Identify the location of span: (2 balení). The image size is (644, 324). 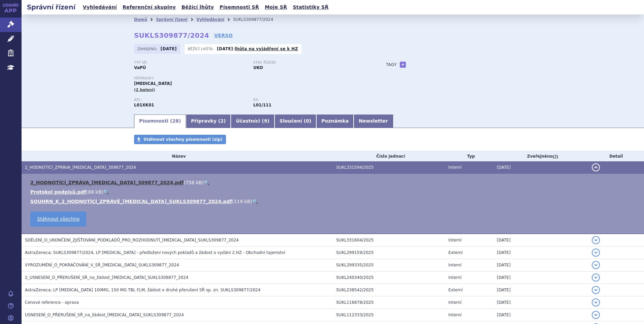
(144, 90).